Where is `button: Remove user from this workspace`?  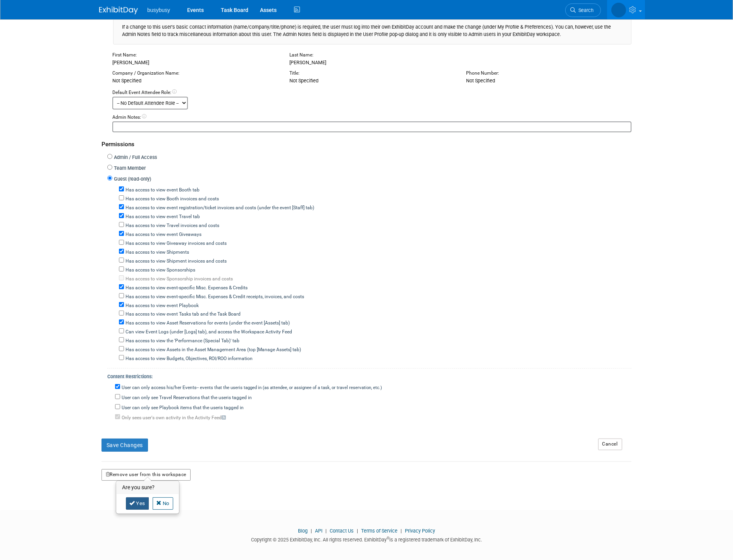
button: Remove user from this workspace is located at coordinates (146, 475).